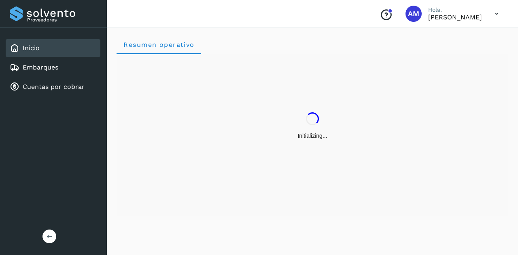 The height and width of the screenshot is (255, 518). What do you see at coordinates (53, 48) in the screenshot?
I see `div: Inicio` at bounding box center [53, 48].